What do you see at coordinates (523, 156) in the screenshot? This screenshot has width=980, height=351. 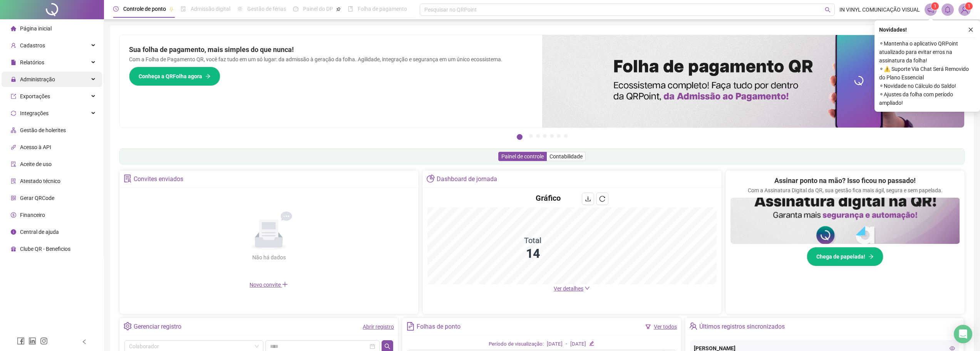 I see `span: Painel de controle` at bounding box center [523, 156].